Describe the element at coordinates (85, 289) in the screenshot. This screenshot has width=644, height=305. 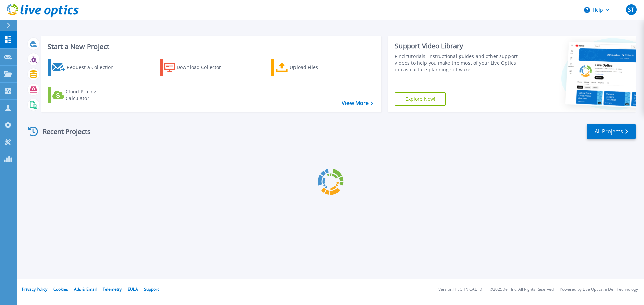
I see `a: Ads & Email` at that location.